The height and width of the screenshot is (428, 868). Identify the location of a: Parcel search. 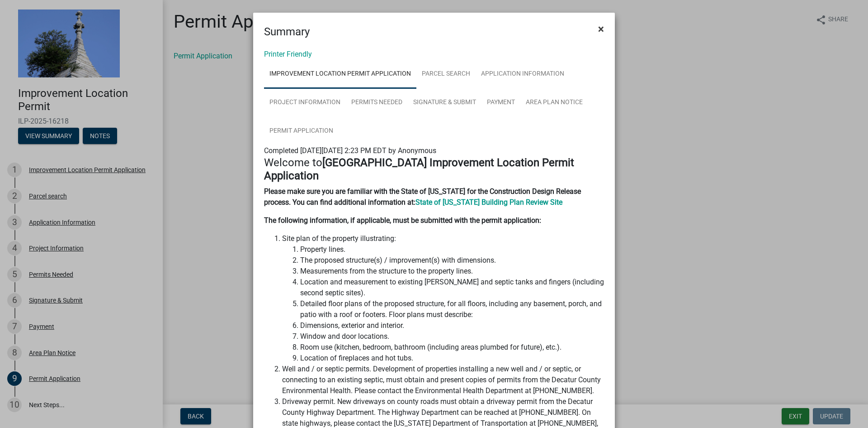
(446, 74).